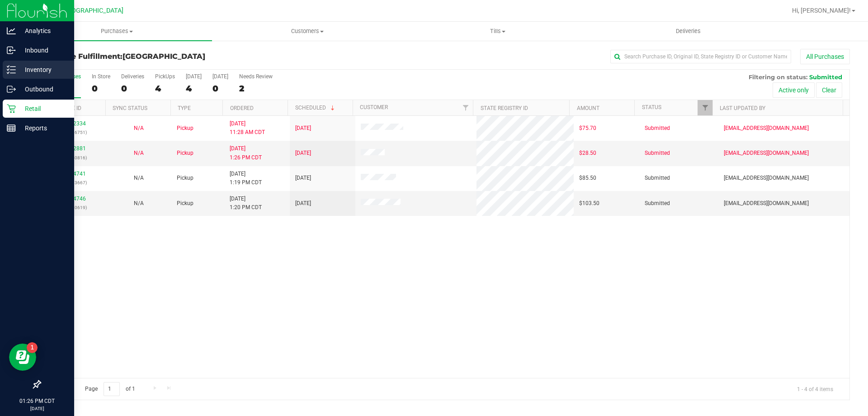 The height and width of the screenshot is (416, 868). I want to click on a: Sync Status, so click(130, 108).